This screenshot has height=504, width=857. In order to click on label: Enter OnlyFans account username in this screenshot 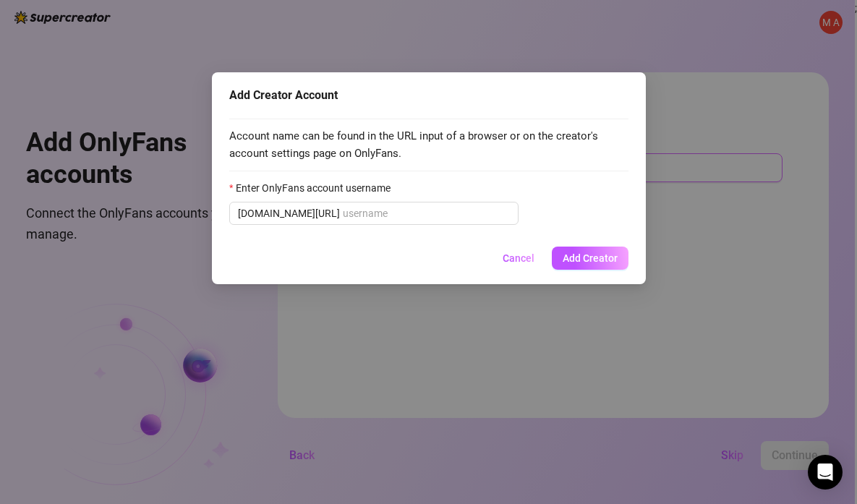, I will do `click(314, 188)`.